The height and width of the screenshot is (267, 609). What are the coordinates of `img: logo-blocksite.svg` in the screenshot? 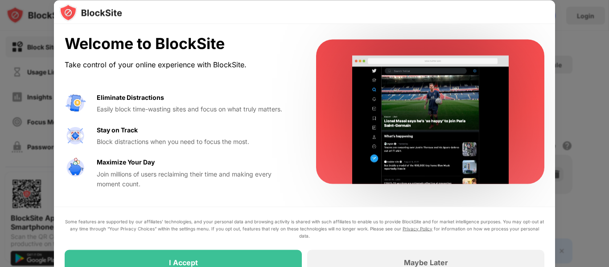 It's located at (90, 12).